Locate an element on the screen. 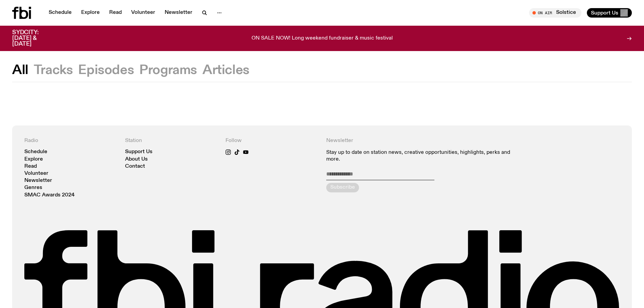 The image size is (644, 308). button: Programs is located at coordinates (168, 70).